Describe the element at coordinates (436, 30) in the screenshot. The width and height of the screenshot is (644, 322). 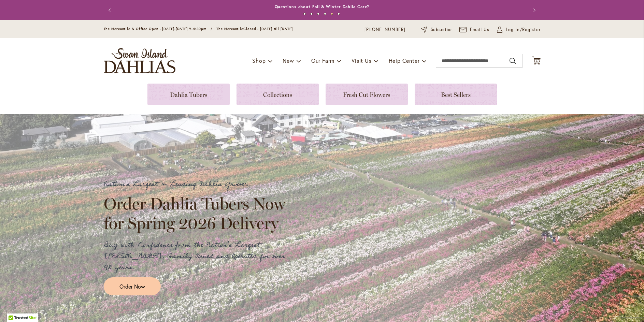
I see `a: Subscribe` at that location.